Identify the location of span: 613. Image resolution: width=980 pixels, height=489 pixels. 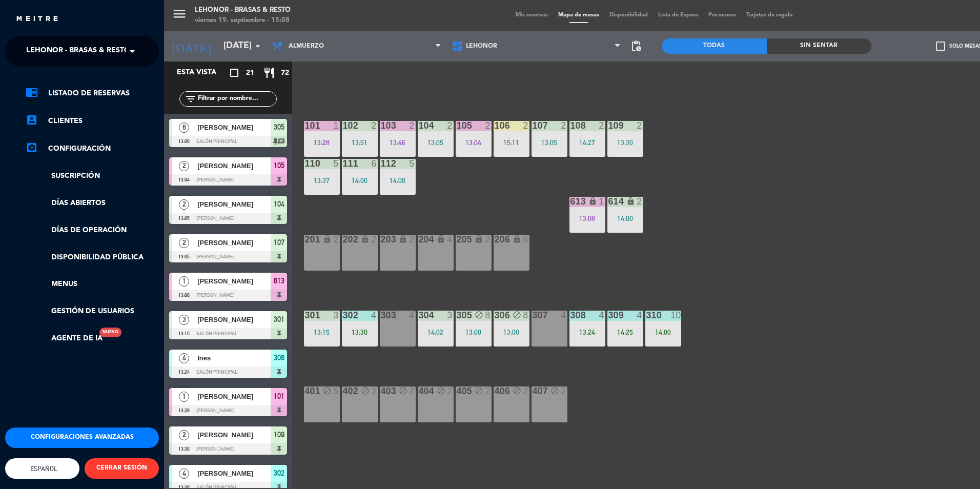
(279, 281).